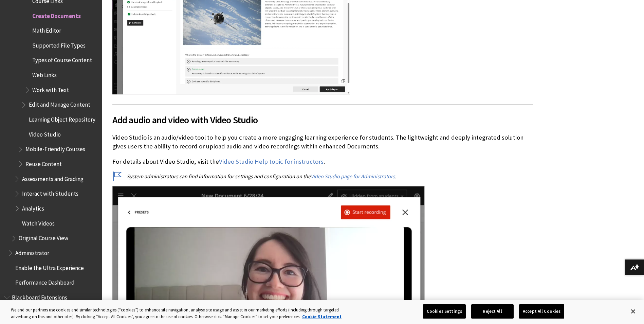 This screenshot has width=644, height=324. What do you see at coordinates (50, 193) in the screenshot?
I see `span: Interact with Students` at bounding box center [50, 193].